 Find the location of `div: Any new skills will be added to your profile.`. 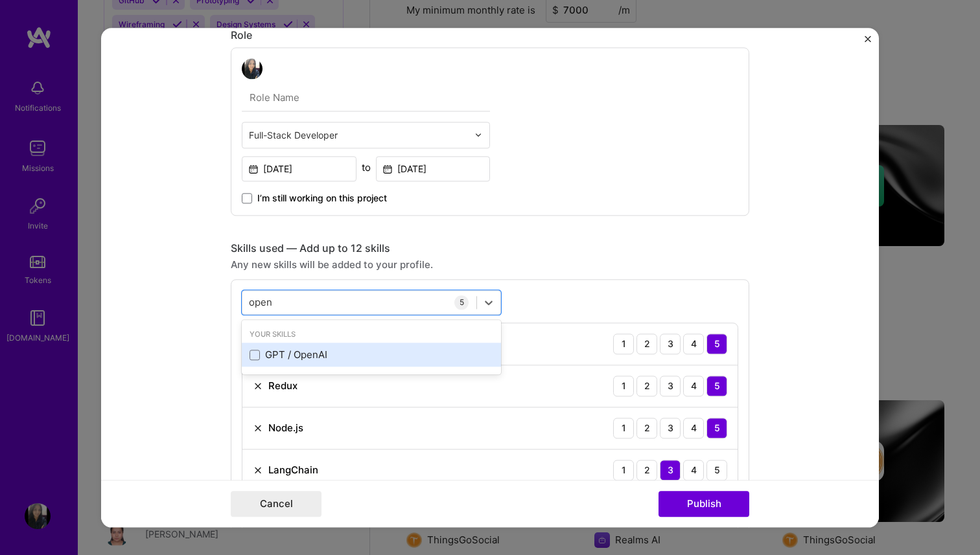

div: Any new skills will be added to your profile. is located at coordinates (490, 264).